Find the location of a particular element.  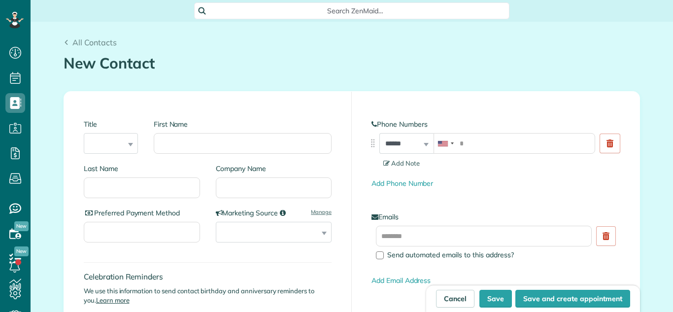

label: Phone Numbers is located at coordinates (495, 124).